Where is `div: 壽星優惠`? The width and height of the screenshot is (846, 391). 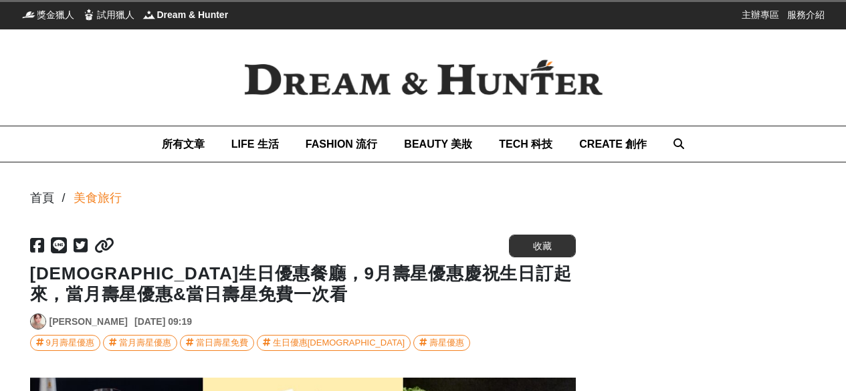 div: 壽星優惠 is located at coordinates (447, 343).